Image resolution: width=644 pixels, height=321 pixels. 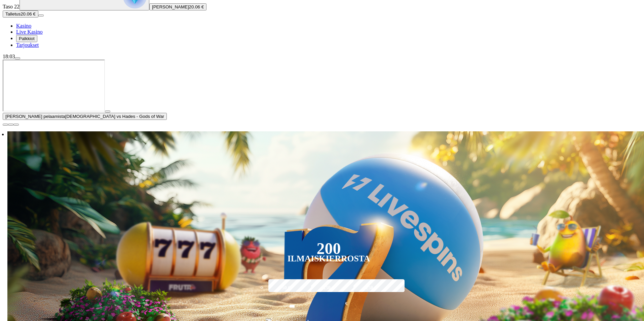 What do you see at coordinates (26, 38) in the screenshot?
I see `span: Palkkiot` at bounding box center [26, 38].